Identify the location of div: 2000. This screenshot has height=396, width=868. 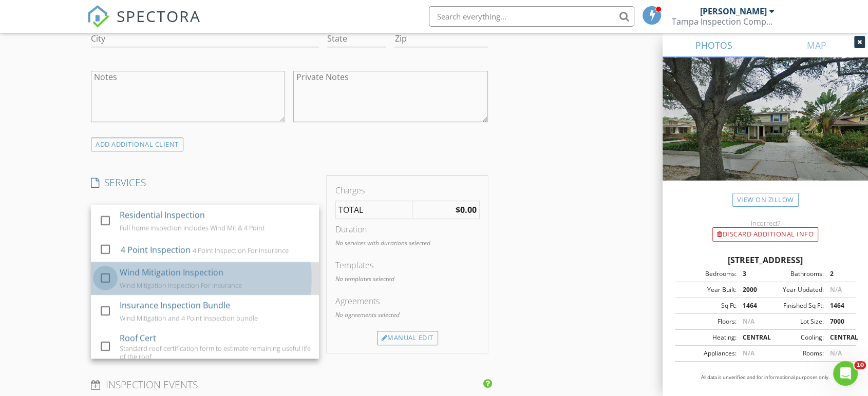
(751, 290).